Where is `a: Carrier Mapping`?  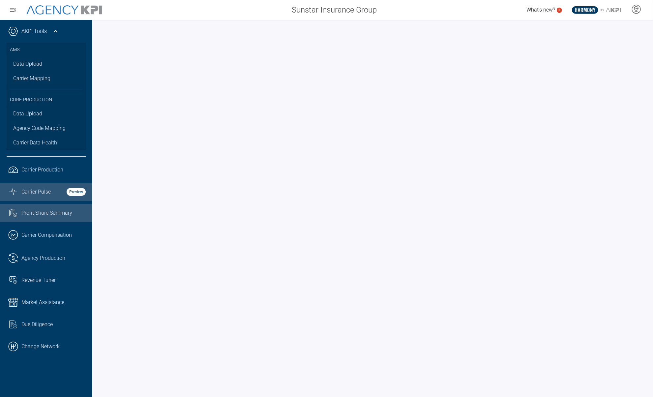
a: Carrier Mapping is located at coordinates (46, 78).